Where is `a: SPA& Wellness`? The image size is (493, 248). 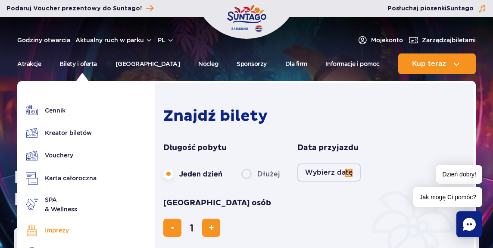
a: SPA& Wellness is located at coordinates (61, 204).